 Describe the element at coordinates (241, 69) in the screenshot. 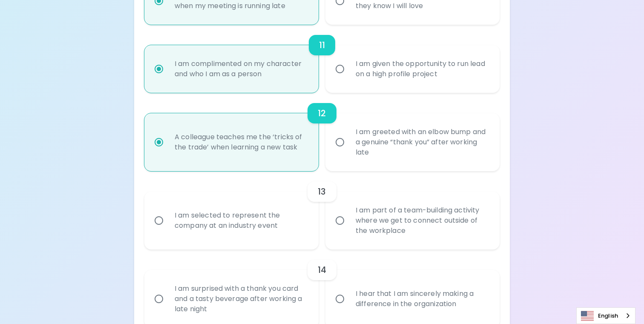

I see `div: I am complimented on my character and who I am as a person` at that location.